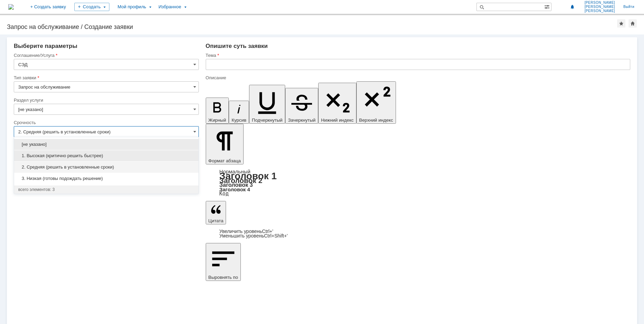 The height and width of the screenshot is (324, 644). What do you see at coordinates (267, 104) in the screenshot?
I see `button: Подчеркнутый` at bounding box center [267, 104].